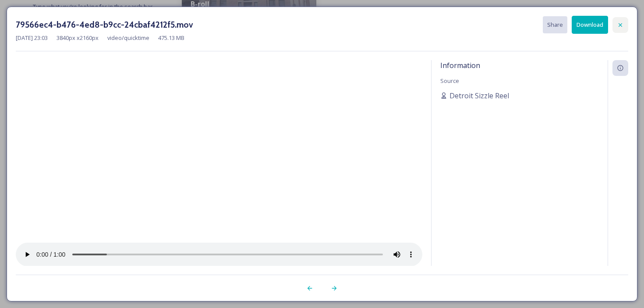  Describe the element at coordinates (129, 38) in the screenshot. I see `span: video/quicktime` at that location.